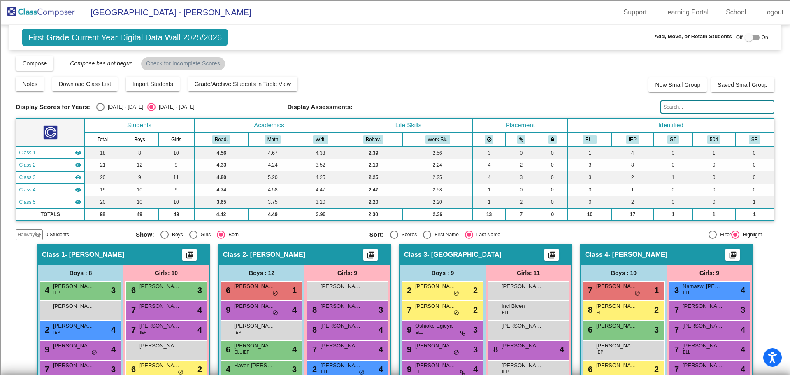 This screenshot has width=790, height=375. I want to click on th: Life Skills, so click(408, 125).